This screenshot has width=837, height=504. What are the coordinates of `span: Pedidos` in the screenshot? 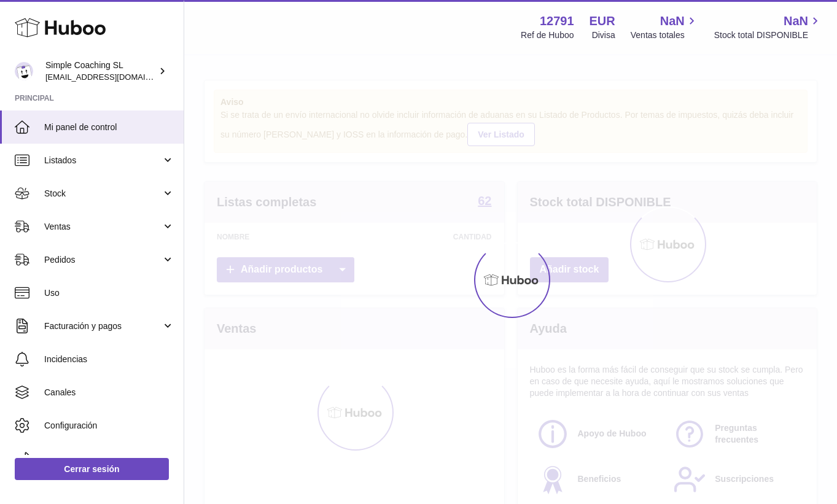 It's located at (102, 260).